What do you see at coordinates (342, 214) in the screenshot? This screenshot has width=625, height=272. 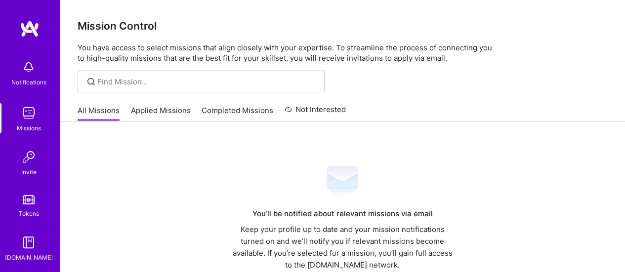 I see `div: You’ll be notified about relevant missions via email` at bounding box center [342, 214].